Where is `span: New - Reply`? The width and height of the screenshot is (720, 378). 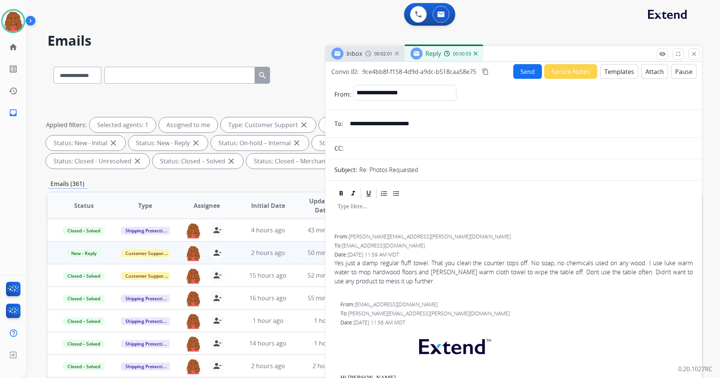 span: New - Reply is located at coordinates (84, 253).